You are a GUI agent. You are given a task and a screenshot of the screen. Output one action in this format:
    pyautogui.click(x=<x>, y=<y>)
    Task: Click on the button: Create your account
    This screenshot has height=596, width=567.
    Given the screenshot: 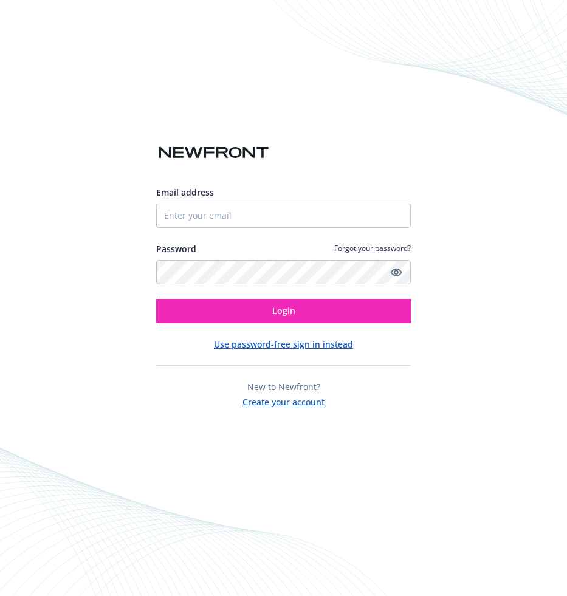 What is the action you would take?
    pyautogui.click(x=283, y=400)
    